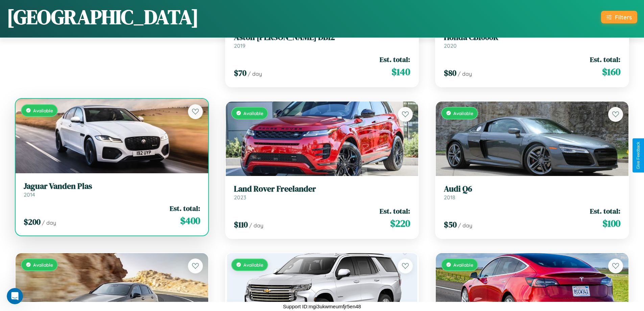  What do you see at coordinates (450, 46) in the screenshot?
I see `span: 2020` at bounding box center [450, 46].